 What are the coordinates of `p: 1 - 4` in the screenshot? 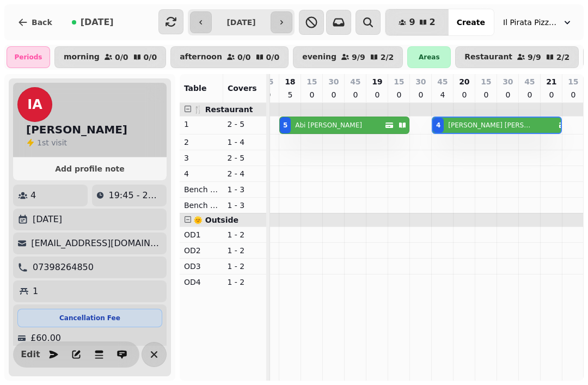 It's located at (245, 142).